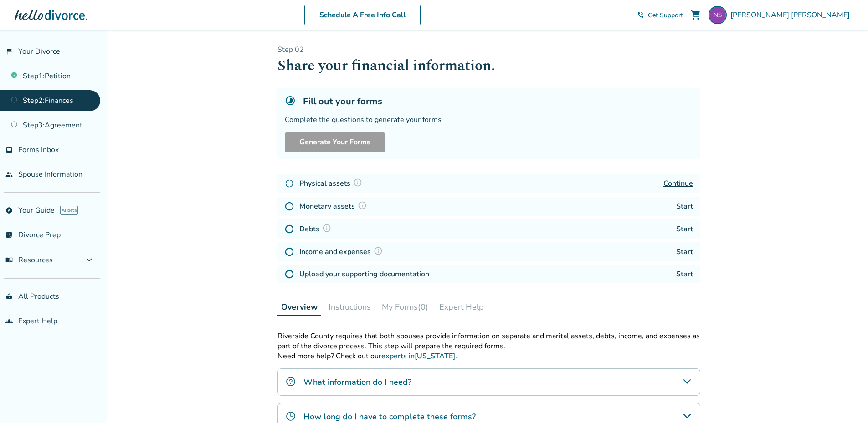 This screenshot has width=868, height=423. Describe the element at coordinates (489, 120) in the screenshot. I see `div: Complete the questions to generate your forms` at that location.